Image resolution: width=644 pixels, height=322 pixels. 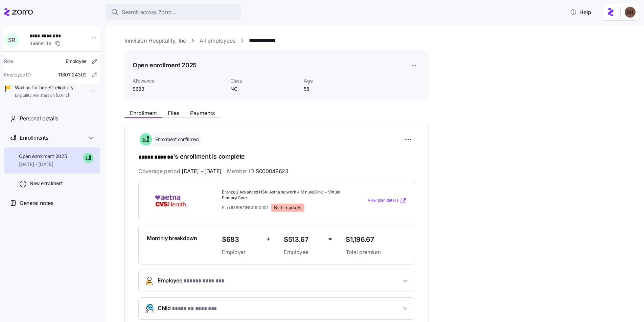 I want to click on span: Open enrollment 2025, so click(x=42, y=156).